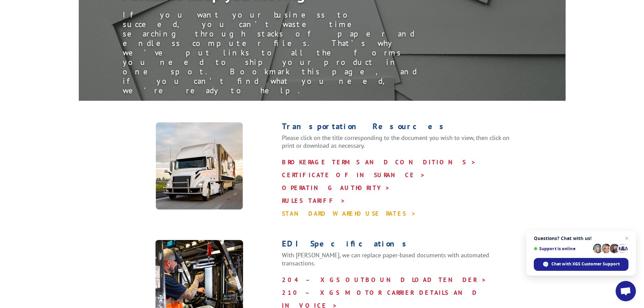 The height and width of the screenshot is (308, 644). Describe the element at coordinates (349, 213) in the screenshot. I see `a: STANDARD WAREHOUSE RATES >` at that location.